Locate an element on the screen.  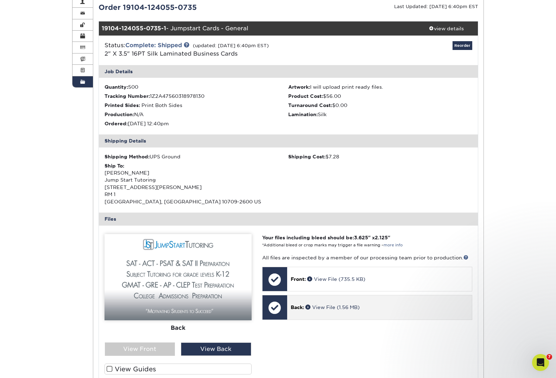
strong: Production: is located at coordinates (119, 114).